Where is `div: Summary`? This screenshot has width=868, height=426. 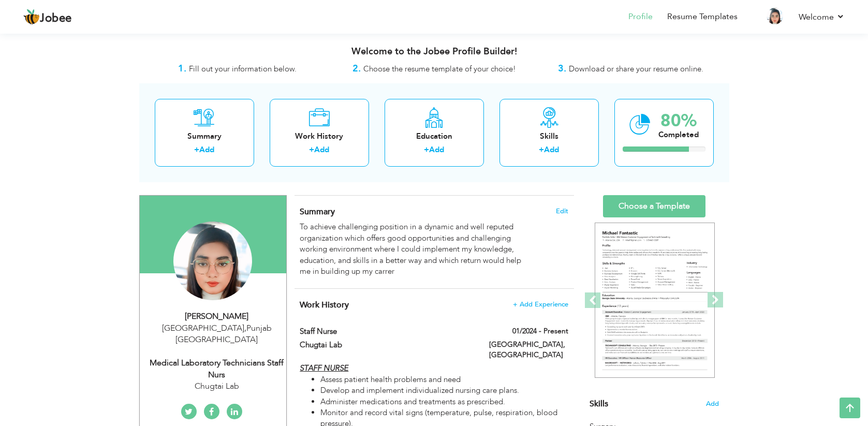 div: Summary is located at coordinates (205, 136).